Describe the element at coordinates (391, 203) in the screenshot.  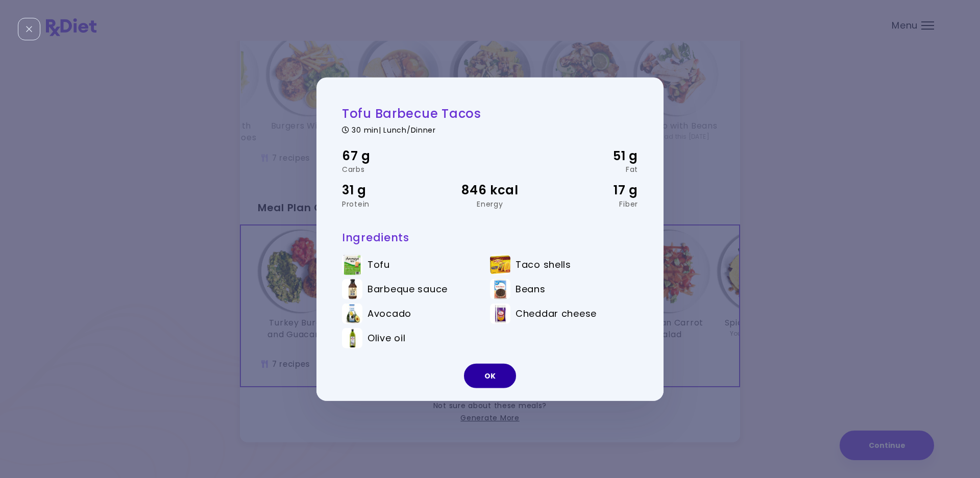
I see `div: Protein` at that location.